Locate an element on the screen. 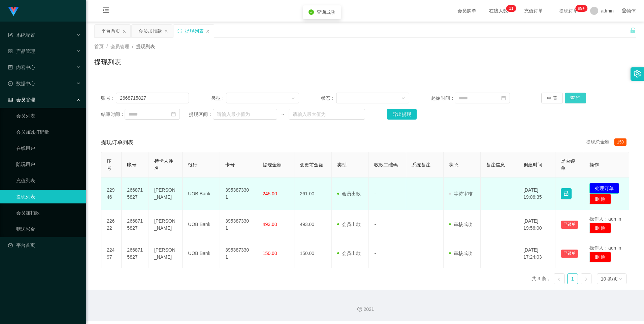 Image resolution: width=644 pixels, height=324 pixels. button: 查 询 is located at coordinates (576, 98).